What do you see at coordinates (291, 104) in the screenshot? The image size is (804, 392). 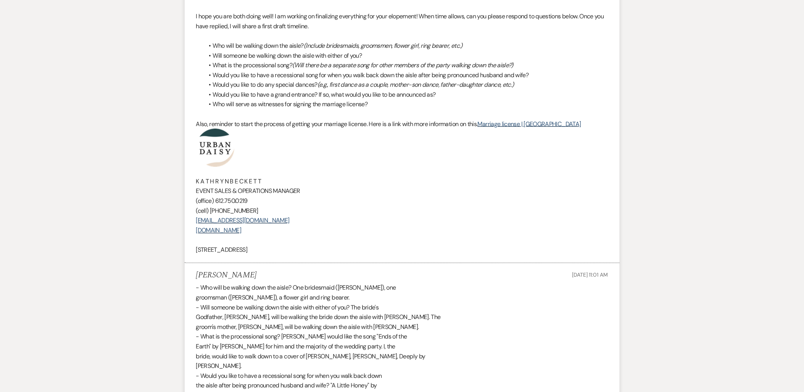 I see `span: Who will serve as witnesses for signing the marriage license?` at bounding box center [291, 104].